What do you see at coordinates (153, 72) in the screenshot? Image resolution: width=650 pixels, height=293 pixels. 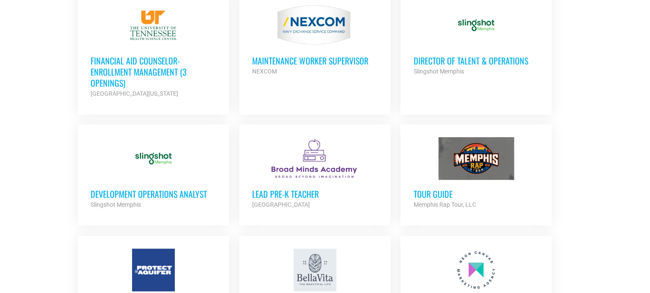 I see `h3: Financial Aid Counselor-Enrollment Management (3 Openings)` at bounding box center [153, 72].